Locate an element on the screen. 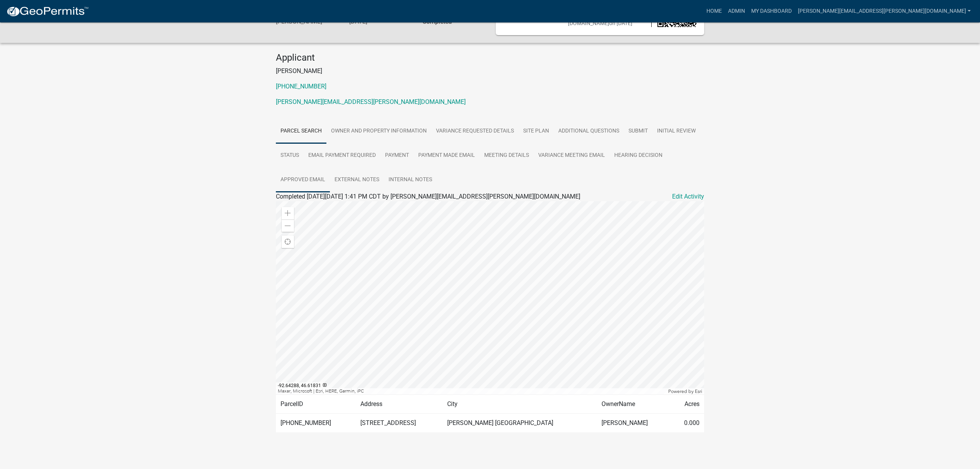 The height and width of the screenshot is (469, 980). a: Submit is located at coordinates (638, 131).